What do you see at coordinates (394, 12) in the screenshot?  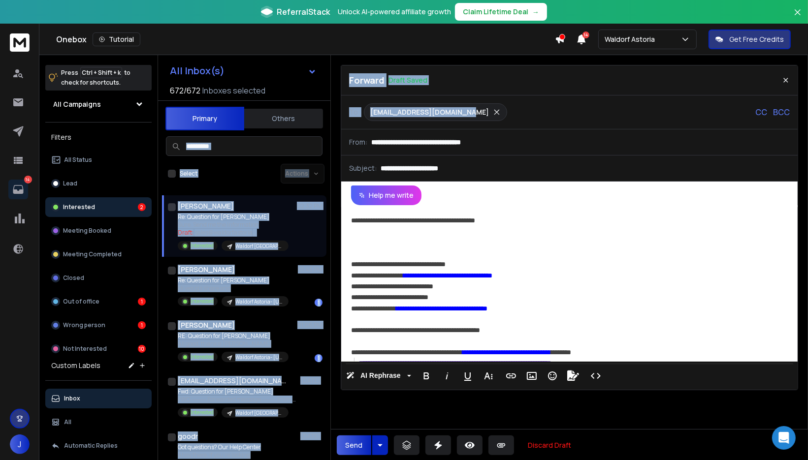 I see `p: Unlock AI-powered affiliate growth` at bounding box center [394, 12].